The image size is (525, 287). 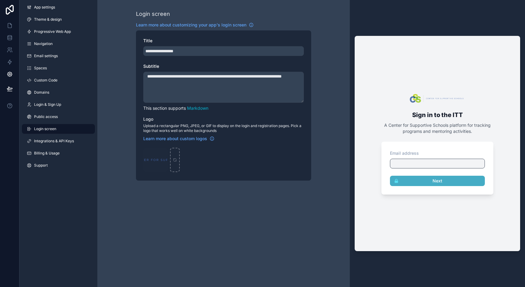 What do you see at coordinates (40, 68) in the screenshot?
I see `span: Spaces` at bounding box center [40, 68].